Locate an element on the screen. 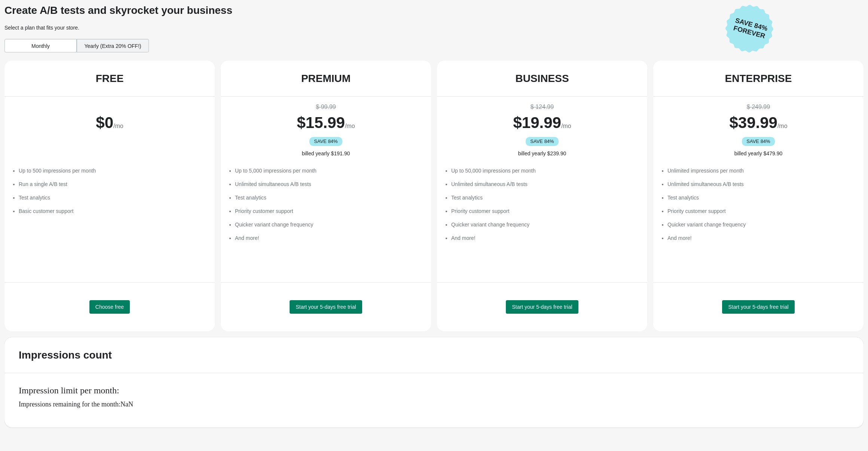  li: Up to 5,000 impressions per month is located at coordinates (329, 171).